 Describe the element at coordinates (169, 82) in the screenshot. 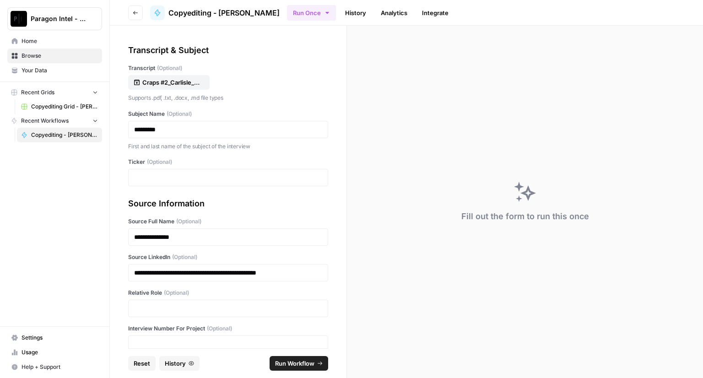

I see `button: Craps #2_Carlisle_Raw Transcript.docx` at that location.